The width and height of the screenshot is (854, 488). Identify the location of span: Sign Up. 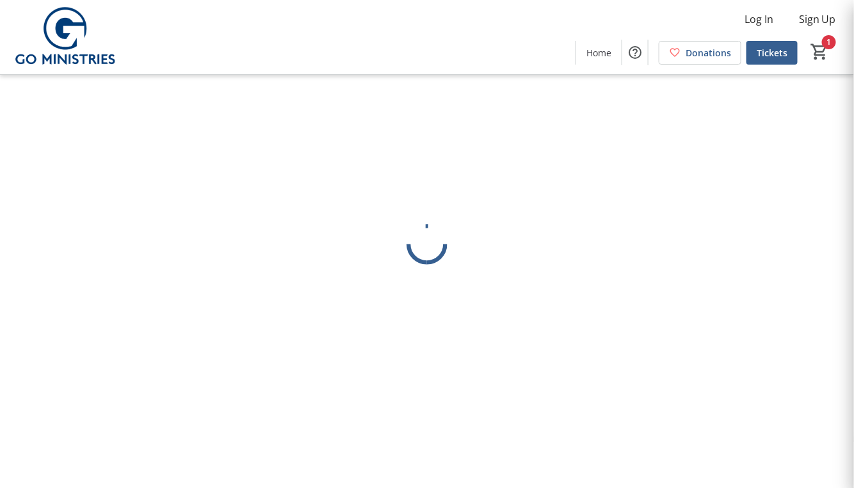
(817, 19).